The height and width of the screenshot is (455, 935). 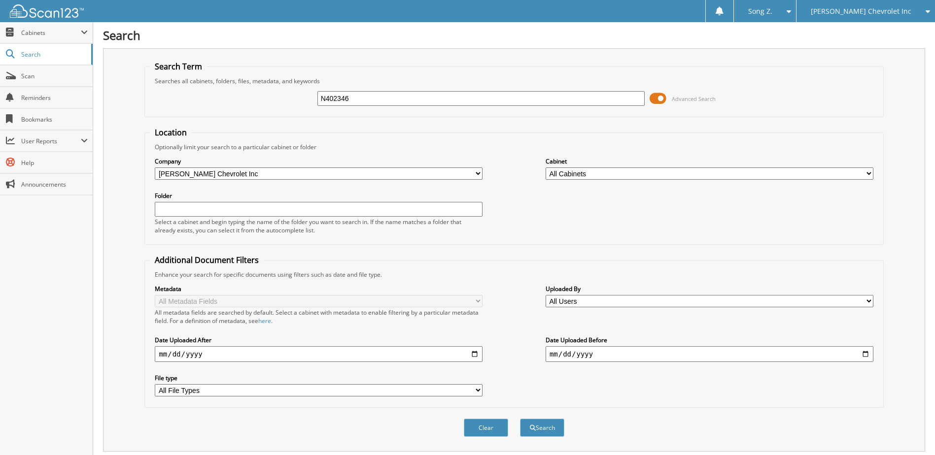 What do you see at coordinates (709, 161) in the screenshot?
I see `label: Cabinet` at bounding box center [709, 161].